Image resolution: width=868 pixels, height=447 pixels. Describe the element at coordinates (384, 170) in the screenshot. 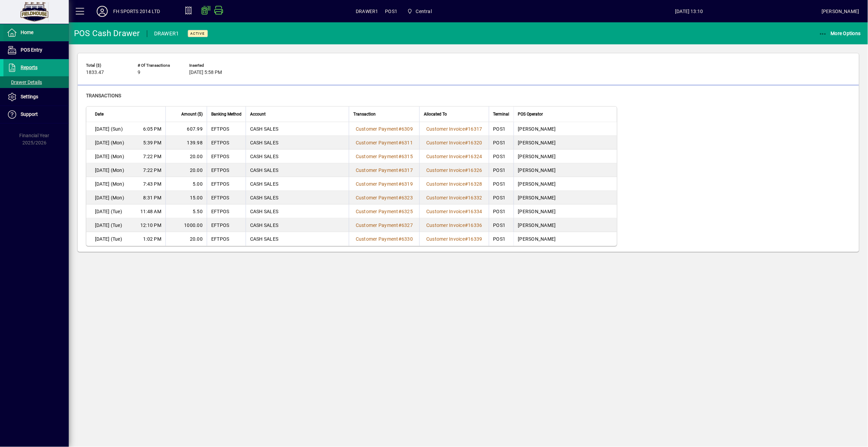

I see `a: Customer Payment#6317` at that location.